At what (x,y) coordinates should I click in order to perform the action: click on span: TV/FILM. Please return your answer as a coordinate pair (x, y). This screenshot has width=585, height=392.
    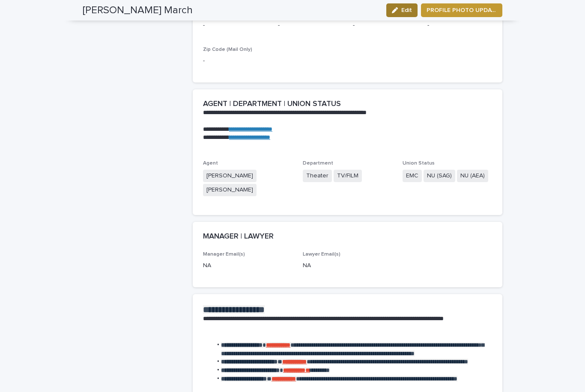
    Looking at the image, I should click on (348, 176).